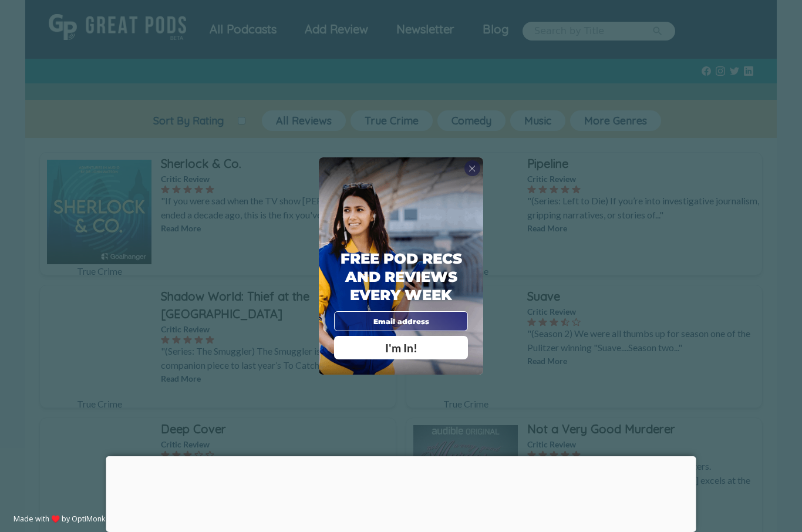  Describe the element at coordinates (401, 348) in the screenshot. I see `span: I'm In!` at that location.